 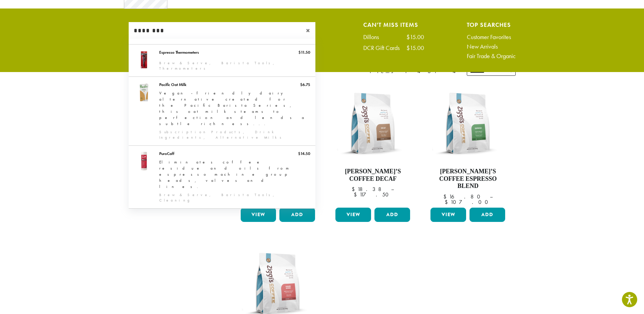 I want to click on bdi: 107.00, so click(x=468, y=202).